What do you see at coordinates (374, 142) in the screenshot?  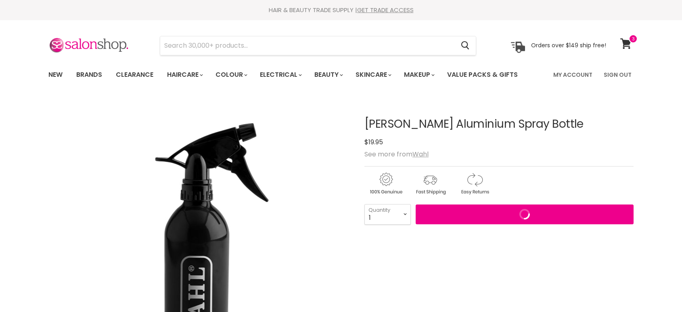 I see `span: $19.95` at bounding box center [374, 142].